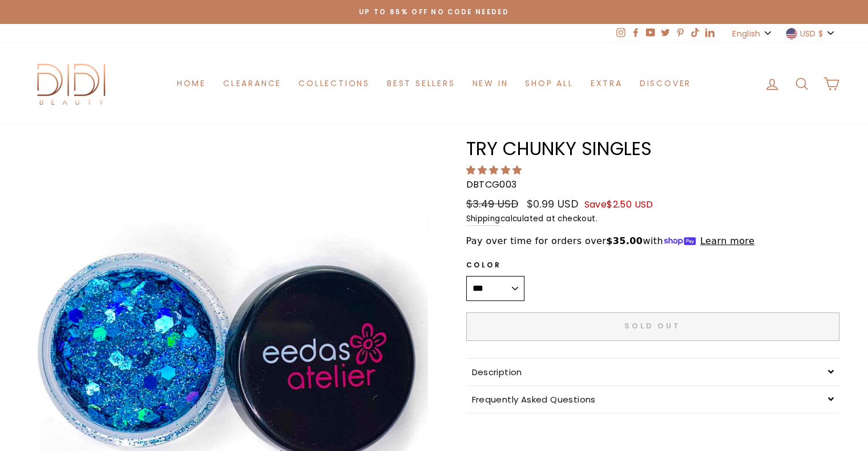 This screenshot has height=451, width=868. What do you see at coordinates (484, 219) in the screenshot?
I see `a: Shipping` at bounding box center [484, 219].